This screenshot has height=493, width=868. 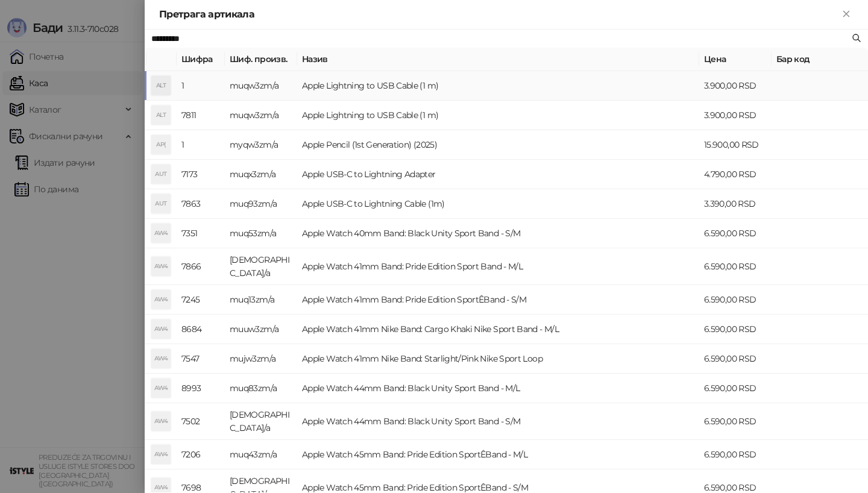 I want to click on div: Претрага артикала, so click(x=499, y=15).